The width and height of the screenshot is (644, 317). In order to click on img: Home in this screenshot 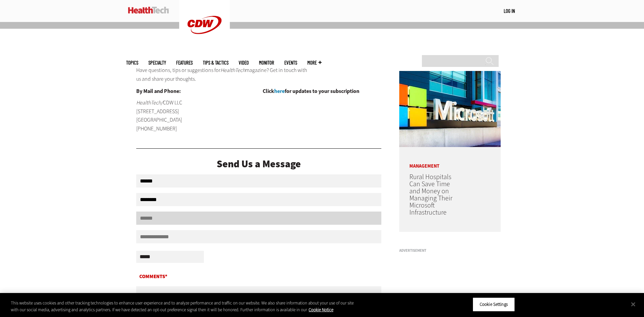, I will do `click(148, 10)`.